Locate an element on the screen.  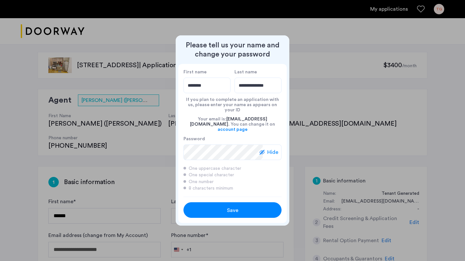
div: If you plan to complete an application with us, please enter your name as appears on your ID is located at coordinates (233, 103).